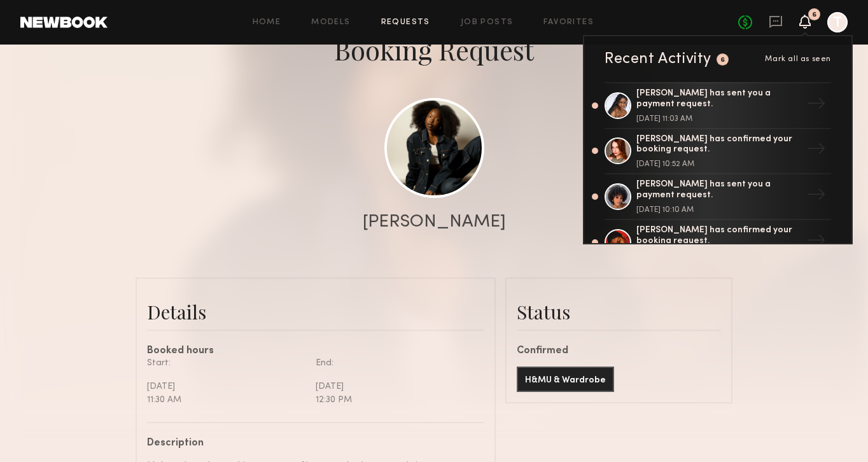 This screenshot has width=868, height=462. Describe the element at coordinates (395, 400) in the screenshot. I see `div: 12:30 PM` at that location.